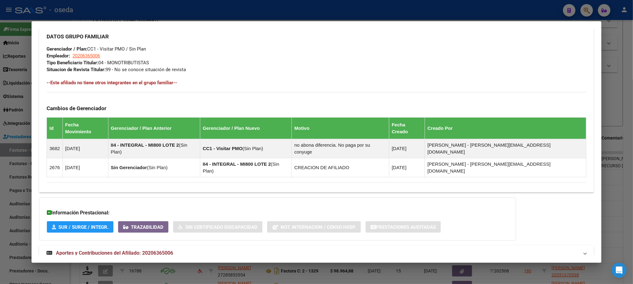 The image size is (633, 284). I want to click on h3: Cambios de Gerenciador, so click(316, 108).